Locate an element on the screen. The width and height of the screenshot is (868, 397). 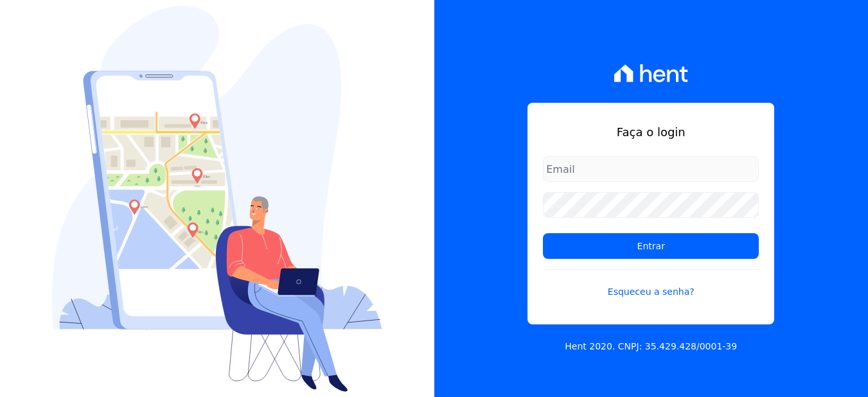
h1: Faça o login is located at coordinates (651, 132).